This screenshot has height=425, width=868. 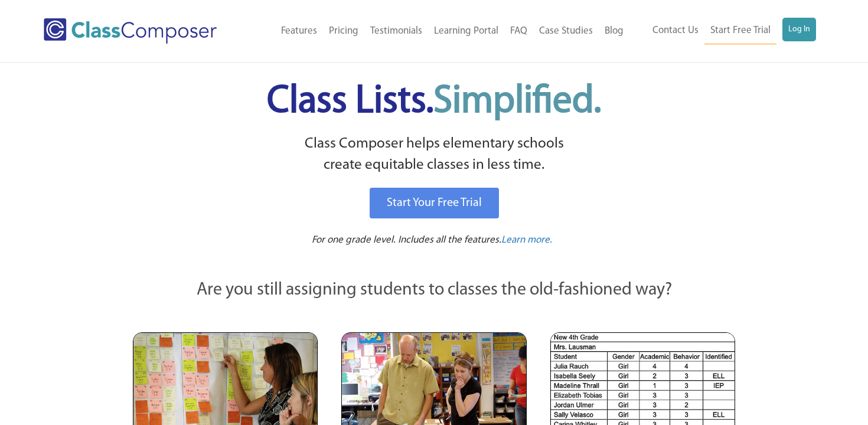 I want to click on span: Simplified., so click(x=517, y=102).